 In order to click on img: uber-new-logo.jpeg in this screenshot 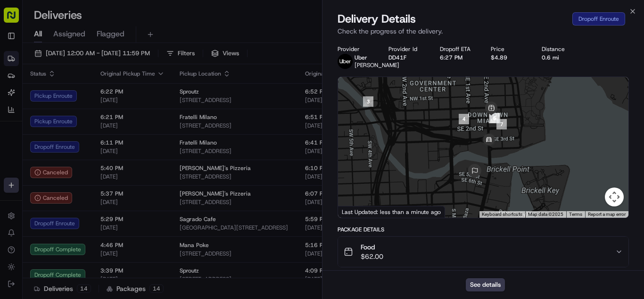, I will do `click(345, 61)`.